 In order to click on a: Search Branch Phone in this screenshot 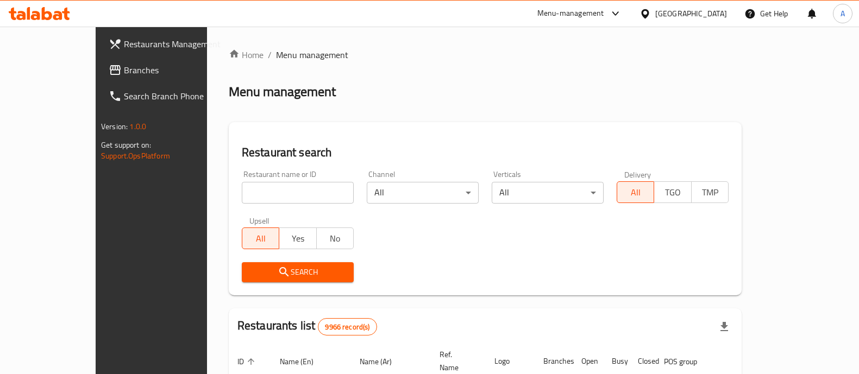, I will do `click(169, 96)`.